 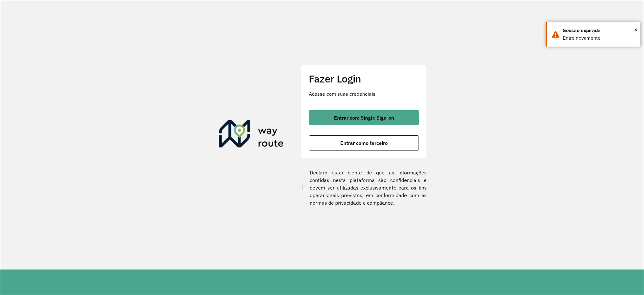 What do you see at coordinates (599, 30) in the screenshot?
I see `div: Sessão expirada` at bounding box center [599, 30].